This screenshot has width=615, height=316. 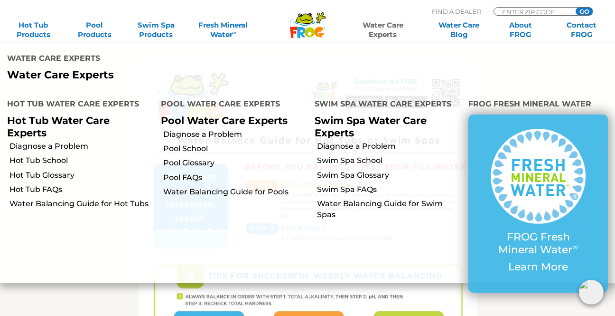 What do you see at coordinates (538, 267) in the screenshot?
I see `p: Learn More` at bounding box center [538, 267].